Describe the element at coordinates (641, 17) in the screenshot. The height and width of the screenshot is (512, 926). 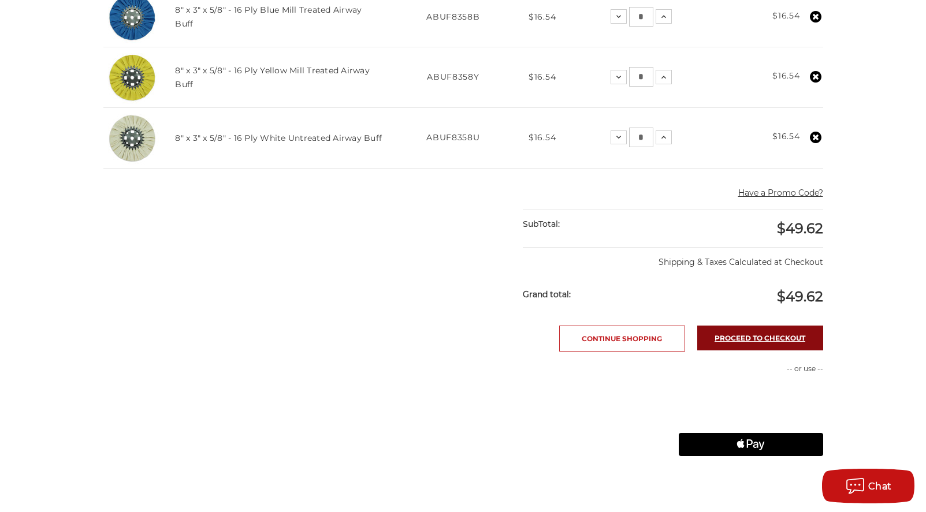
I see `input: 8" x 3" x 5/8" - 16 Ply Blue Mill Treated Airway Buff Quantity:` at that location.